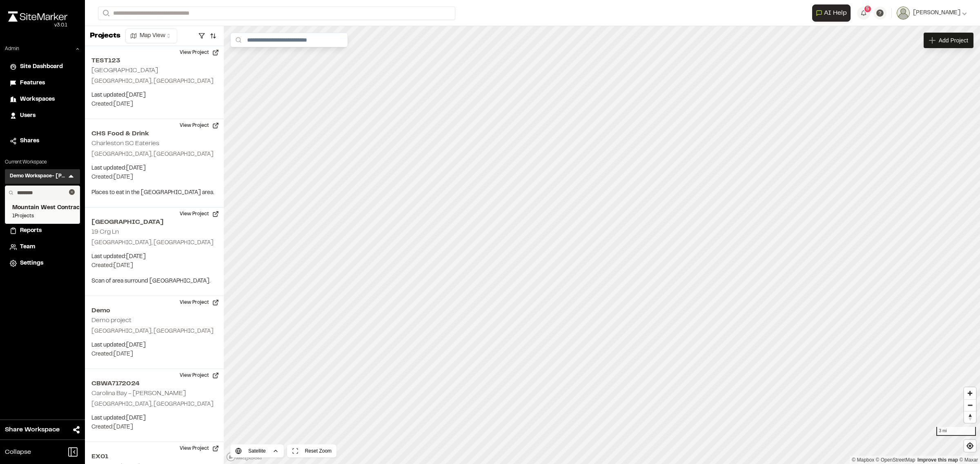 The image size is (980, 464). What do you see at coordinates (112, 320) in the screenshot?
I see `h2: Demo project` at bounding box center [112, 320].